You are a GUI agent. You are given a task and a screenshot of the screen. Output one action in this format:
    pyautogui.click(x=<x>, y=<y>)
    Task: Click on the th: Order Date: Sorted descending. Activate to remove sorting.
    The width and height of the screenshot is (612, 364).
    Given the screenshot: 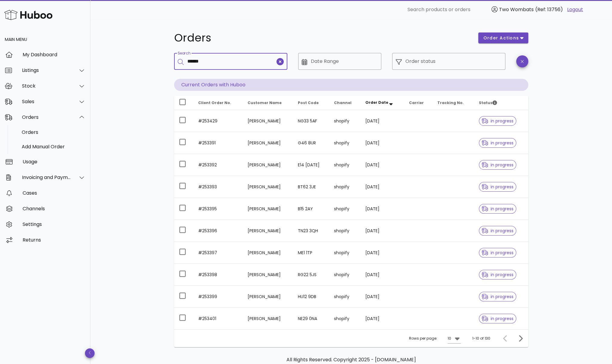 What is the action you would take?
    pyautogui.click(x=382, y=103)
    